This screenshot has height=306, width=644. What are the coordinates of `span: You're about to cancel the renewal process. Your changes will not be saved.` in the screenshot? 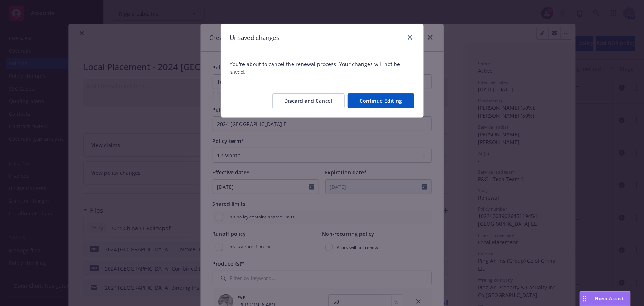 It's located at (322, 68).